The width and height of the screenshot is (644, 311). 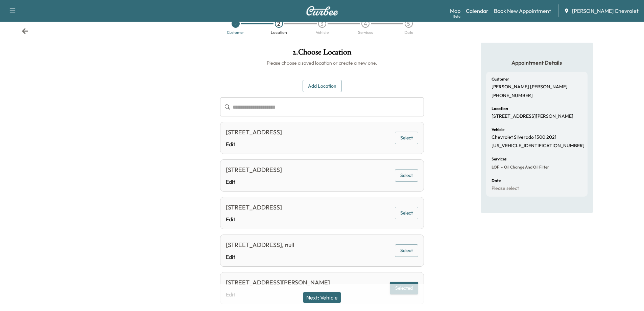 I want to click on button: Next: Vehicle, so click(x=322, y=298).